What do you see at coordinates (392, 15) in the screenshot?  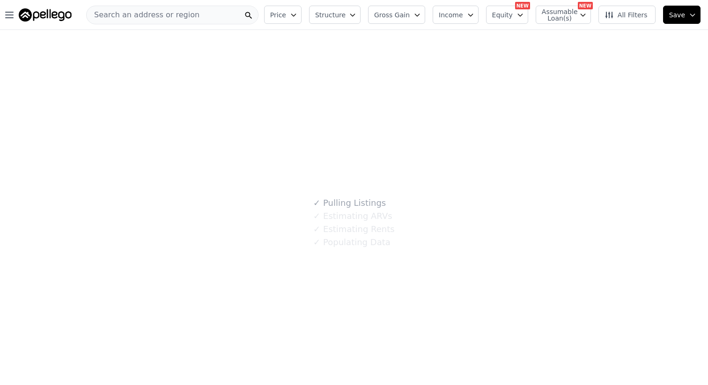 I see `span: Gross Gain` at bounding box center [392, 15].